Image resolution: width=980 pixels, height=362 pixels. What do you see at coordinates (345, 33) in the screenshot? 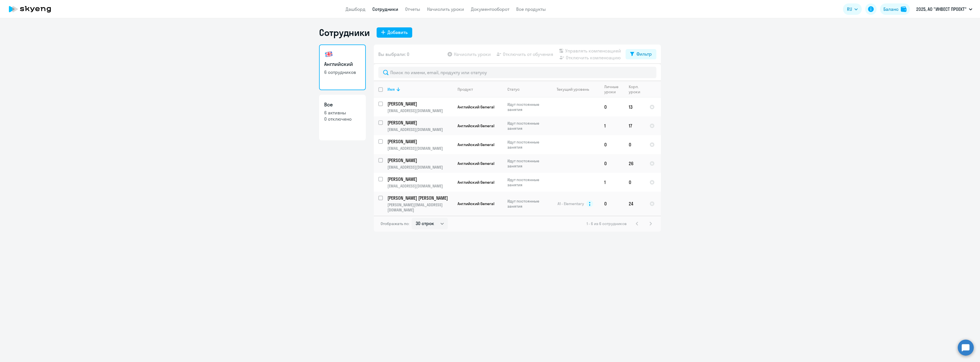
I see `h1: Сотрудники` at bounding box center [345, 33].